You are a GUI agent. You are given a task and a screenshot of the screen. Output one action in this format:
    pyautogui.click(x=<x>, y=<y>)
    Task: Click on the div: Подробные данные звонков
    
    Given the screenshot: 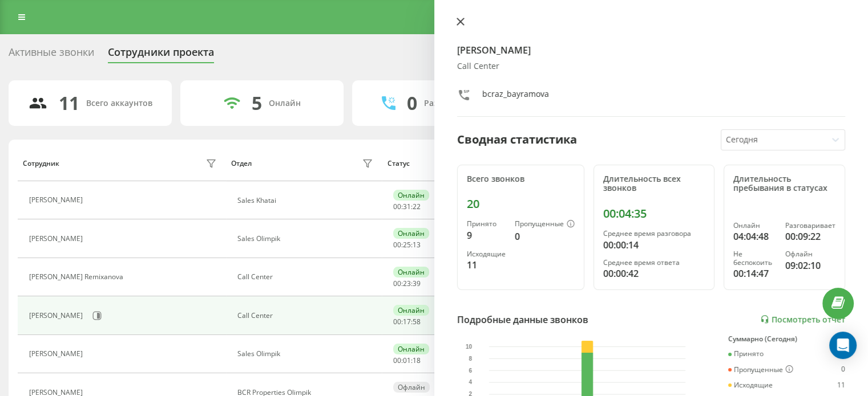 What is the action you would take?
    pyautogui.click(x=523, y=320)
    